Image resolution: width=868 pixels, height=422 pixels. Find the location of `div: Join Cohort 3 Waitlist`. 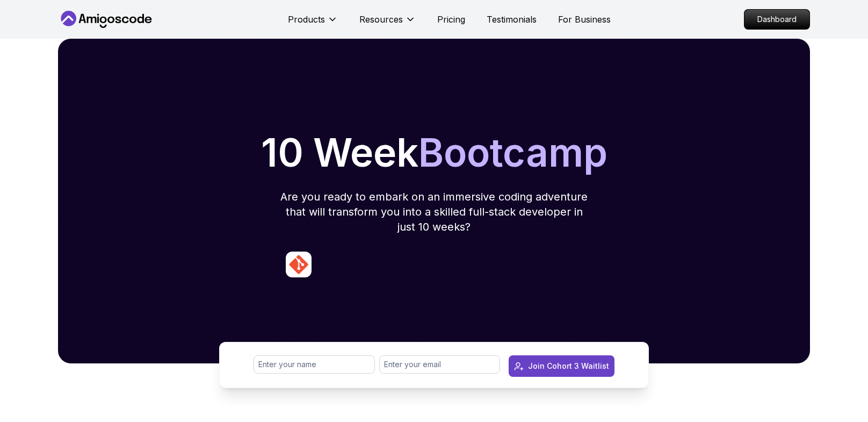

div: Join Cohort 3 Waitlist is located at coordinates (569, 366).